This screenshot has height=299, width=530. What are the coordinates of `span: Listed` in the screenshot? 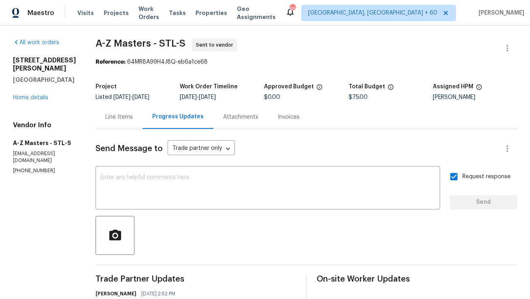 It's located at (122, 97).